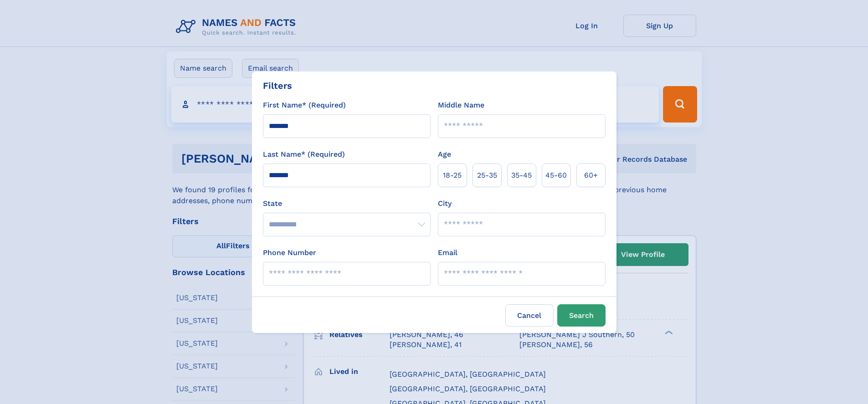  I want to click on label: Email, so click(448, 253).